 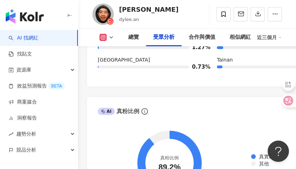 I want to click on span: dylee.an, so click(x=129, y=19).